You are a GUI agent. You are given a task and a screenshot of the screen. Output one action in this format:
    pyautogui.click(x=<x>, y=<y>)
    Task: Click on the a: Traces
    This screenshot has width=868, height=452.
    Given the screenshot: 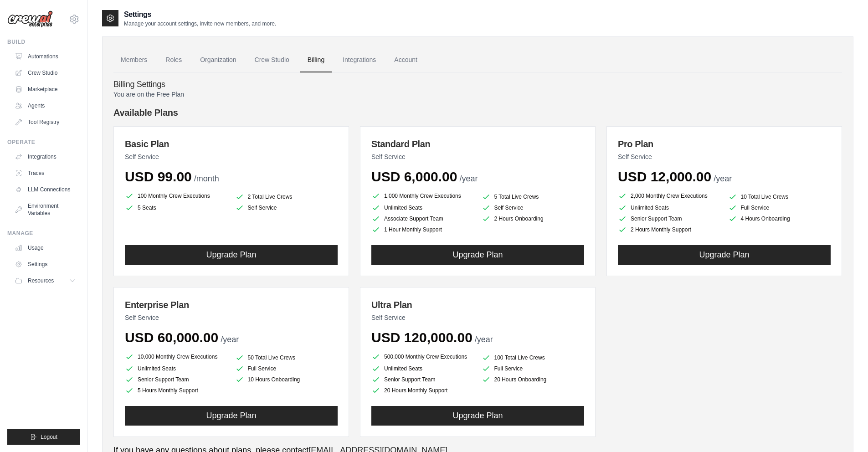 What is the action you would take?
    pyautogui.click(x=45, y=173)
    